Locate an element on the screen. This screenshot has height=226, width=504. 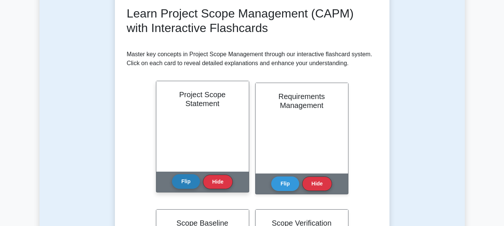
p: Master key concepts in Project Scope Management through our interactive flashcard system. Click o... is located at coordinates (252, 59).